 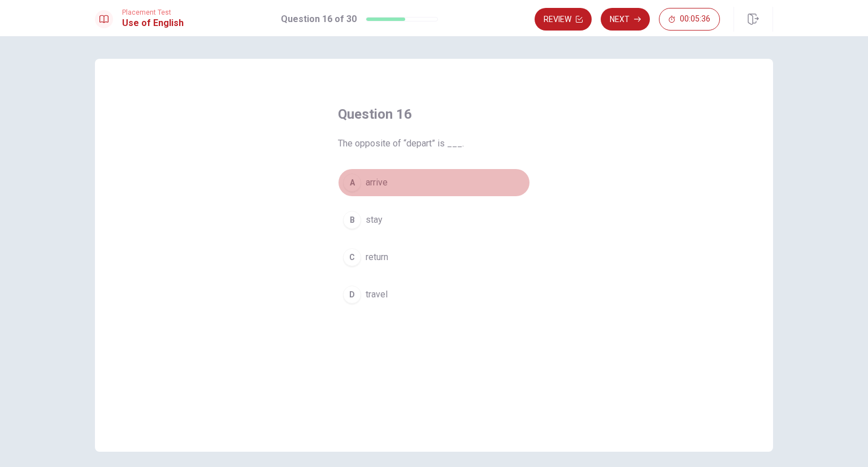 I want to click on span: travel, so click(x=376, y=295).